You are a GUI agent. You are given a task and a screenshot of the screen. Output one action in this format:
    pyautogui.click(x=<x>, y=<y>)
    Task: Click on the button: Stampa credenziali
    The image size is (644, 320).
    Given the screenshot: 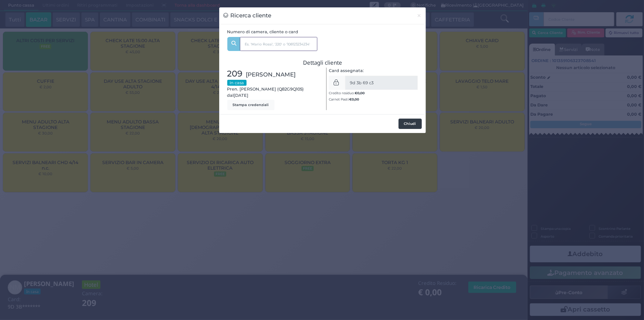 What is the action you would take?
    pyautogui.click(x=251, y=105)
    